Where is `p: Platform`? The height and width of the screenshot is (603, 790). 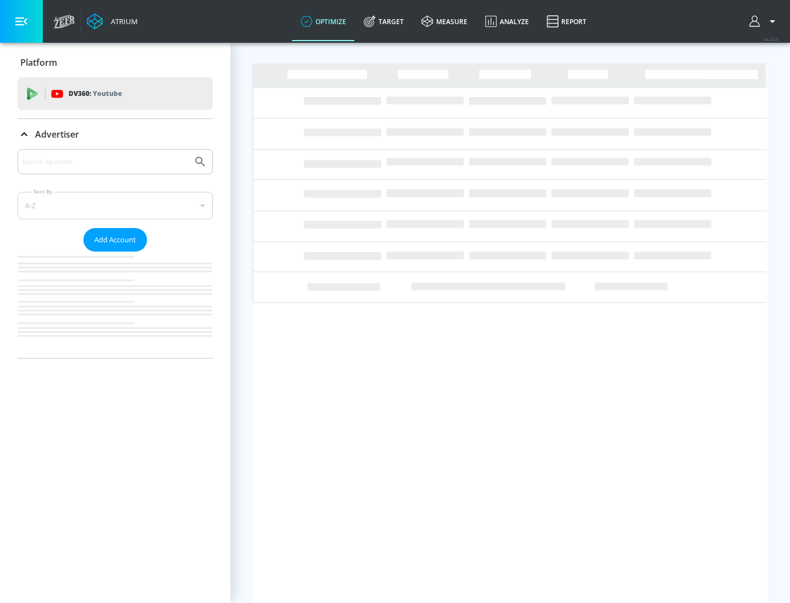 p: Platform is located at coordinates (38, 63).